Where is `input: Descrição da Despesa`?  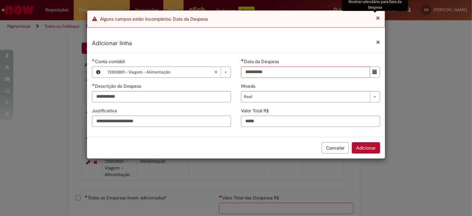
input: Descrição da Despesa is located at coordinates (161, 97).